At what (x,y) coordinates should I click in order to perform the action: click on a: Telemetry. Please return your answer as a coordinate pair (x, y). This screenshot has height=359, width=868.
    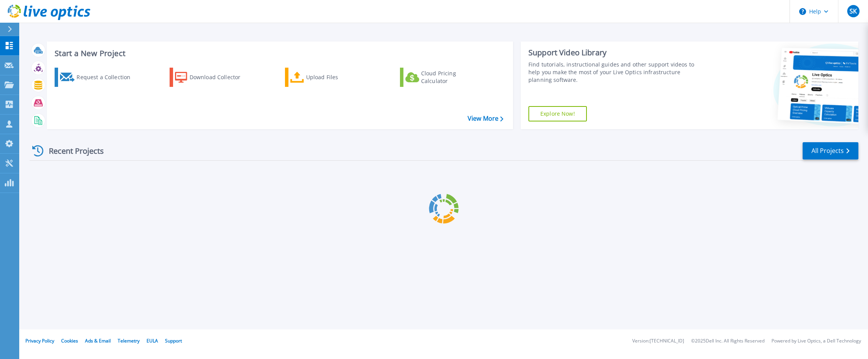
    Looking at the image, I should click on (128, 340).